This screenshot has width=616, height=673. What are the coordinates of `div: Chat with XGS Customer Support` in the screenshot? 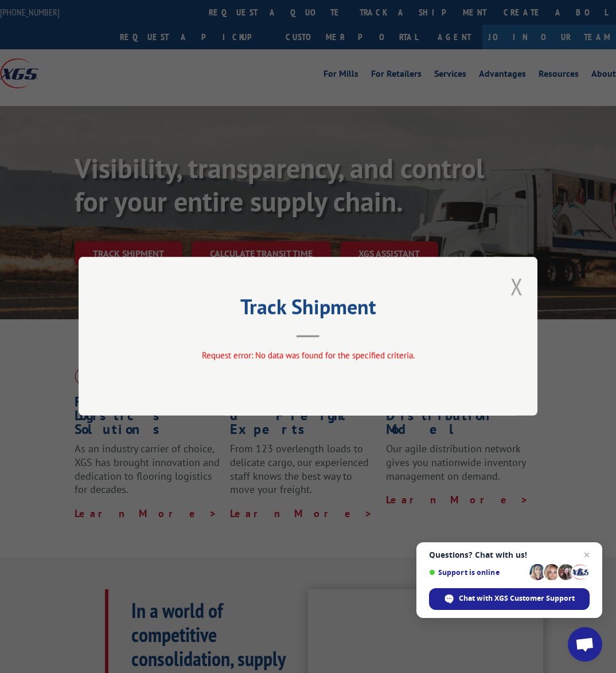 It's located at (509, 599).